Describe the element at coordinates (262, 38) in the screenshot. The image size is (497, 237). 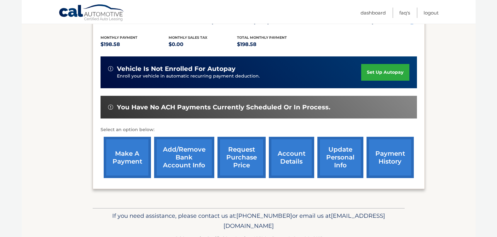
I see `span: Total Monthly Payment` at that location.